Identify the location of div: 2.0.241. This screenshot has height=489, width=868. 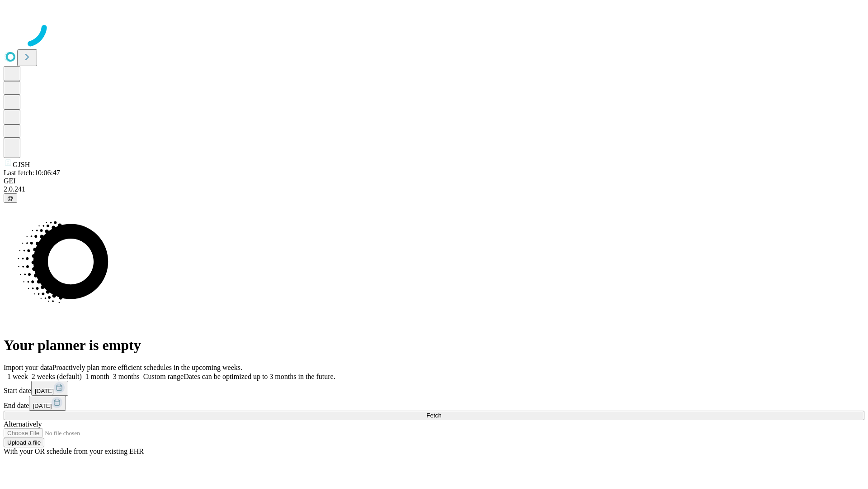
(434, 189).